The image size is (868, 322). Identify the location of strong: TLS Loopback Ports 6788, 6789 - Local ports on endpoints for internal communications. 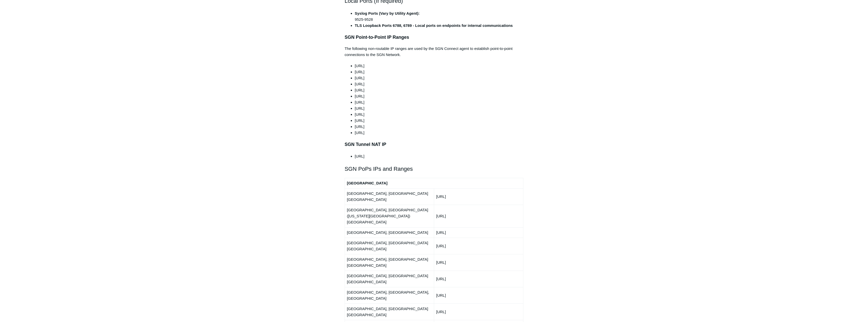
(433, 25).